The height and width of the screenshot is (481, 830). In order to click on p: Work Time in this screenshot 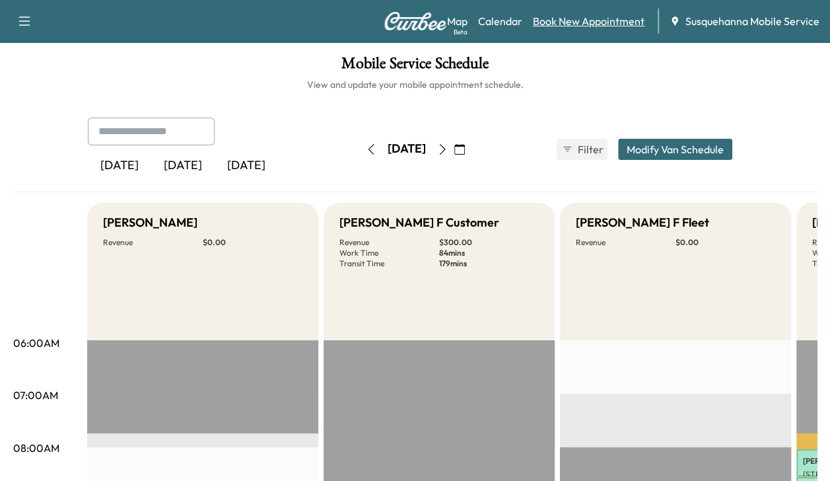, I will do `click(389, 253)`.